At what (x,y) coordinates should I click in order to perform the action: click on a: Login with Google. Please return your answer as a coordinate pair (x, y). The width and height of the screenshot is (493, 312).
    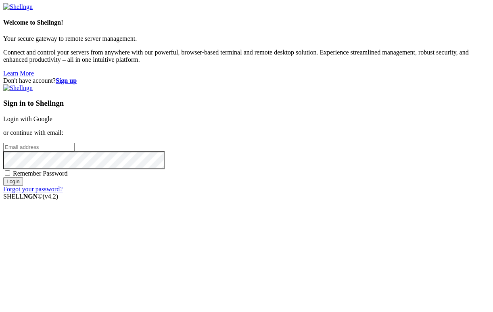
    Looking at the image, I should click on (28, 119).